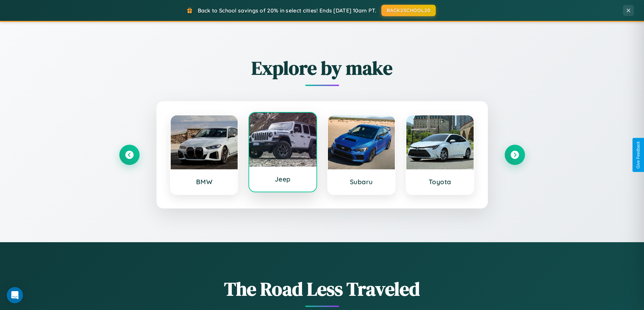  What do you see at coordinates (638, 155) in the screenshot?
I see `div: Give Feedback` at bounding box center [638, 155].